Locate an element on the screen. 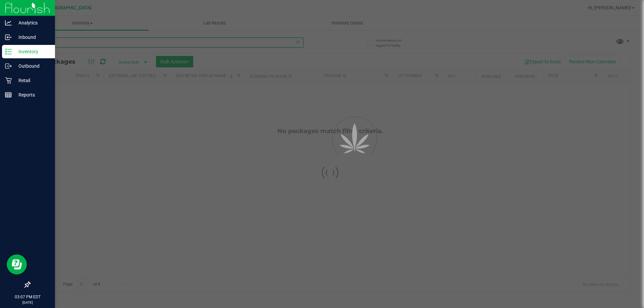 The image size is (644, 308). inline-svg: Analytics is located at coordinates (9, 23).